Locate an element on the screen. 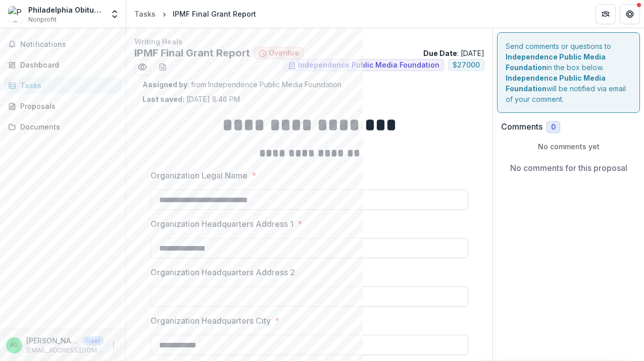 The height and width of the screenshot is (361, 644). p: : from Independence Public Media Foundation is located at coordinates (309, 84).